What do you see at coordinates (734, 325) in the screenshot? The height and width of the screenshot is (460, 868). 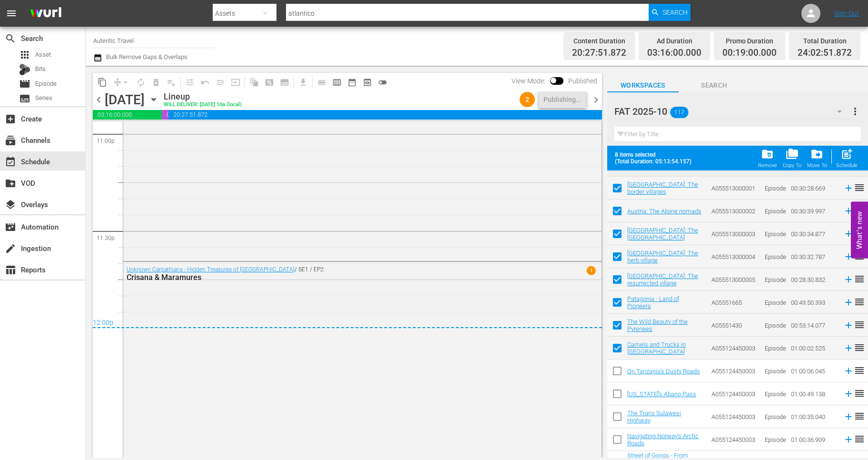 I see `td: A05551430` at bounding box center [734, 325].